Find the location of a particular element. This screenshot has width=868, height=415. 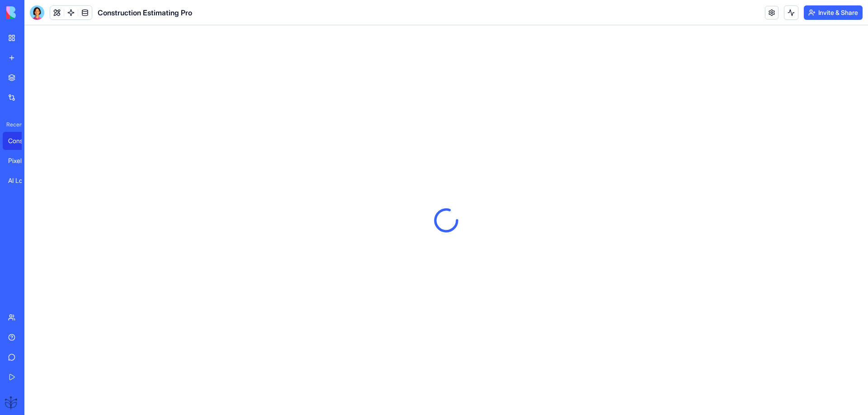

div: AI Logo Generator is located at coordinates (21, 180).